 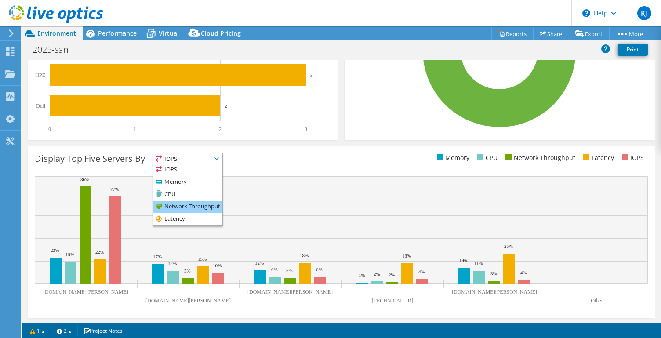 What do you see at coordinates (135, 129) in the screenshot?
I see `text: 1` at bounding box center [135, 129].